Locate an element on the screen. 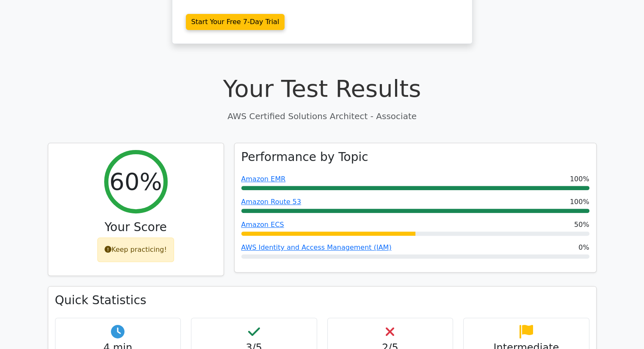 The width and height of the screenshot is (644, 349). a: Start Your Free 7-Day Trial is located at coordinates (235, 22).